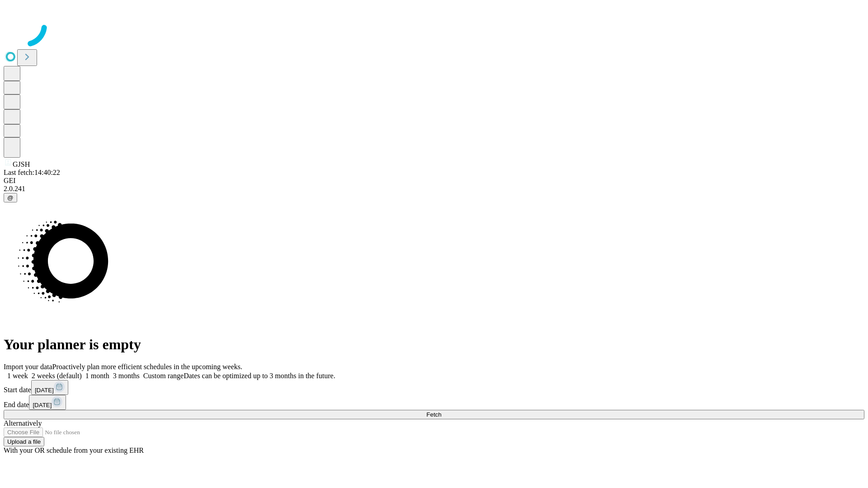 This screenshot has width=868, height=488. I want to click on span: Import your data, so click(28, 366).